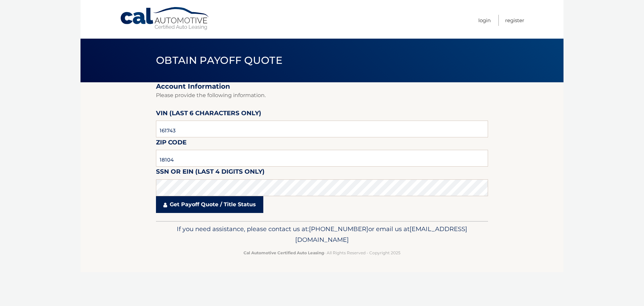 The height and width of the screenshot is (306, 644). What do you see at coordinates (211, 173) in the screenshot?
I see `label: SSN or EIN (last 4 digits only)` at bounding box center [211, 173].